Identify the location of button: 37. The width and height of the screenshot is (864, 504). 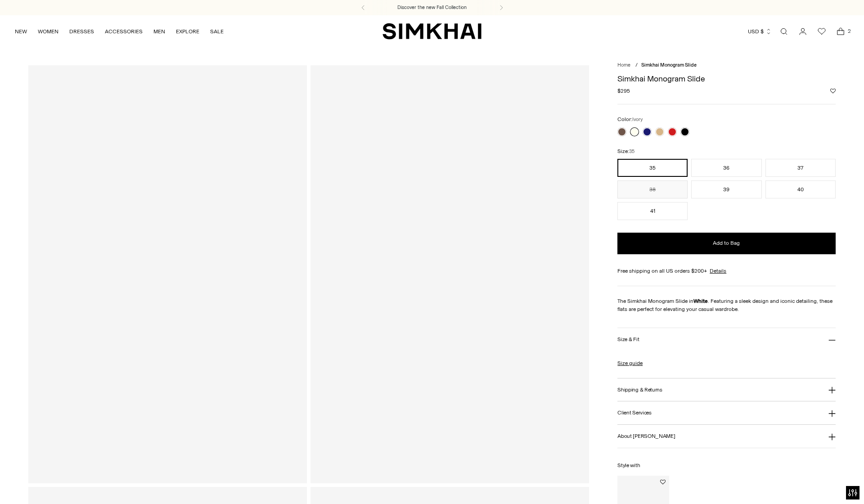
(800, 168).